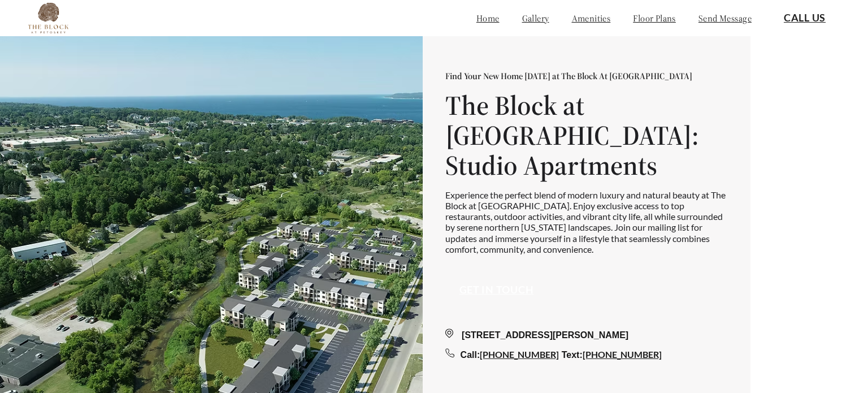  I want to click on img: The%20Block%20at%20Petoskey%20Logo%20-%20Transparent%20Background%20(1).png, so click(48, 18).